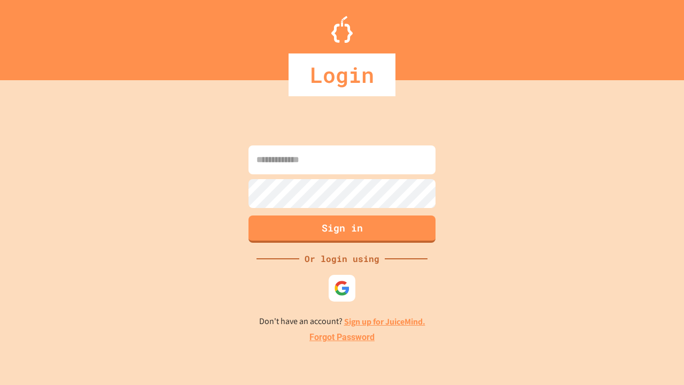 The width and height of the screenshot is (684, 385). Describe the element at coordinates (342, 259) in the screenshot. I see `div: Or login using` at that location.